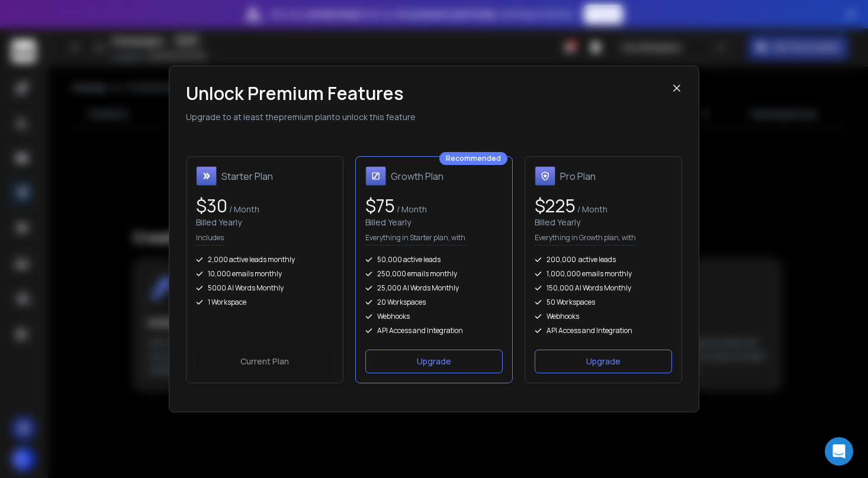  I want to click on div: Open Intercom Messenger, so click(839, 452).